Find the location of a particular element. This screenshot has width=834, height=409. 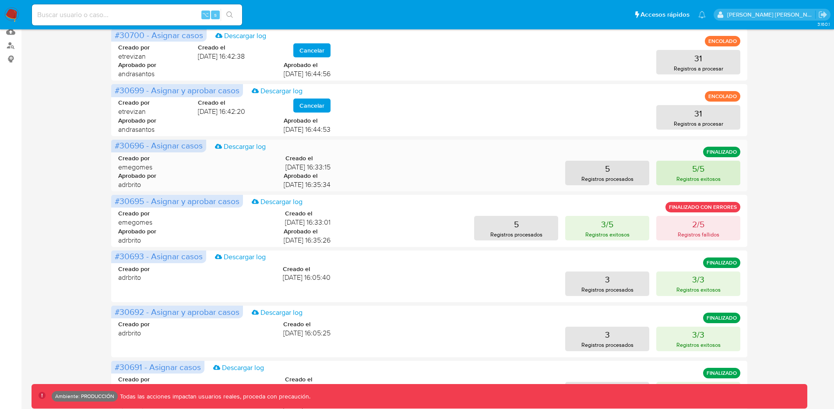

a: Notificaciones is located at coordinates (702, 14).